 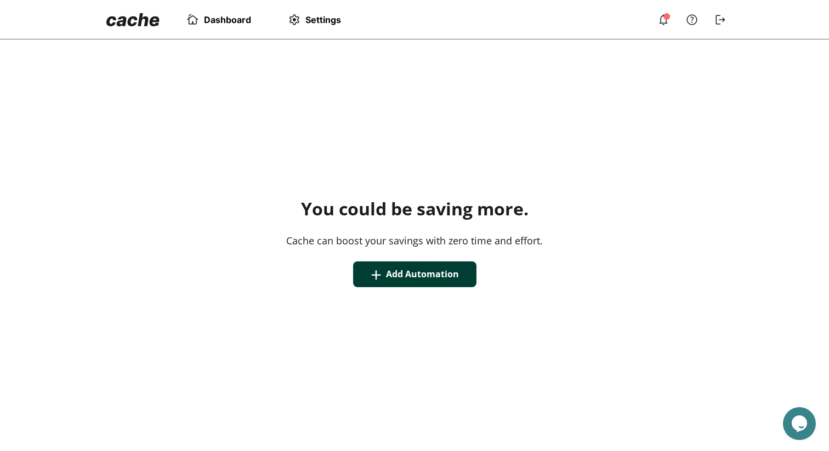 What do you see at coordinates (415, 209) in the screenshot?
I see `div: You could be saving more.` at bounding box center [415, 209].